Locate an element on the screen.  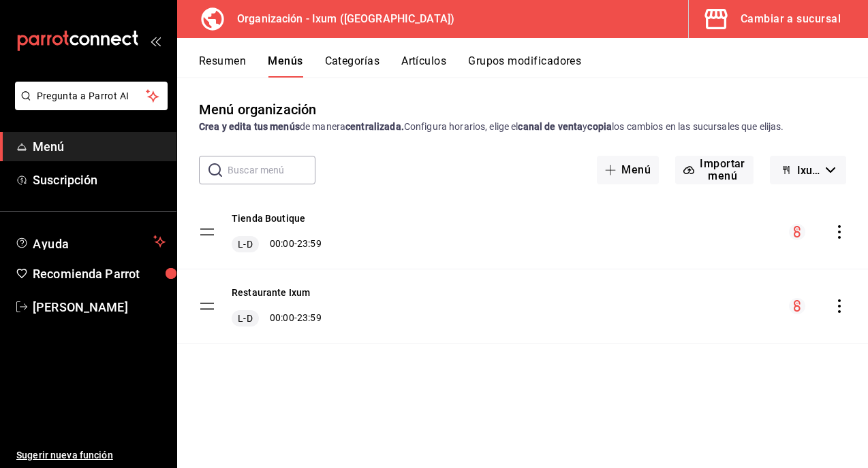
button: Ixum - Borrador is located at coordinates (807, 170).